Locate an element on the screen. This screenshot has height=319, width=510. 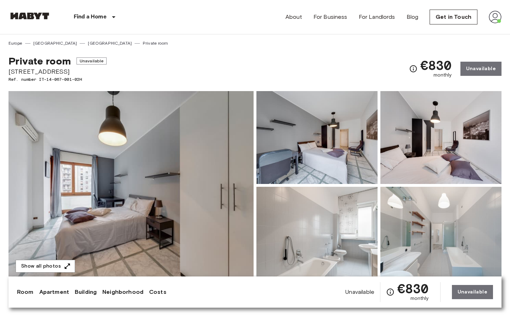
a: Private room is located at coordinates (155, 43).